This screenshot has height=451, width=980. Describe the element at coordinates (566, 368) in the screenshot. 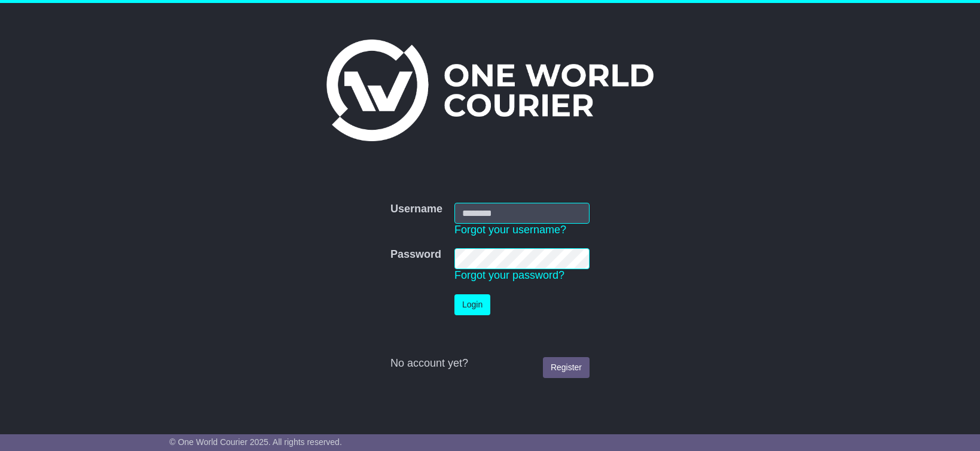

I see `a: Register` at that location.